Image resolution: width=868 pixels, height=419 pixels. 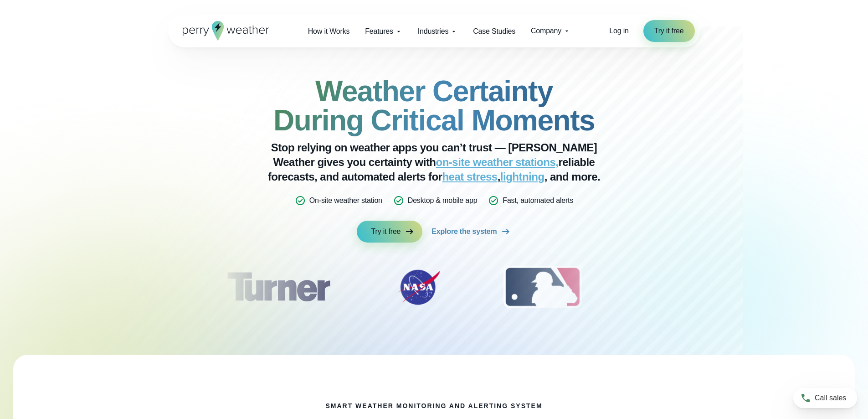 What do you see at coordinates (379, 31) in the screenshot?
I see `span: Features` at bounding box center [379, 31].